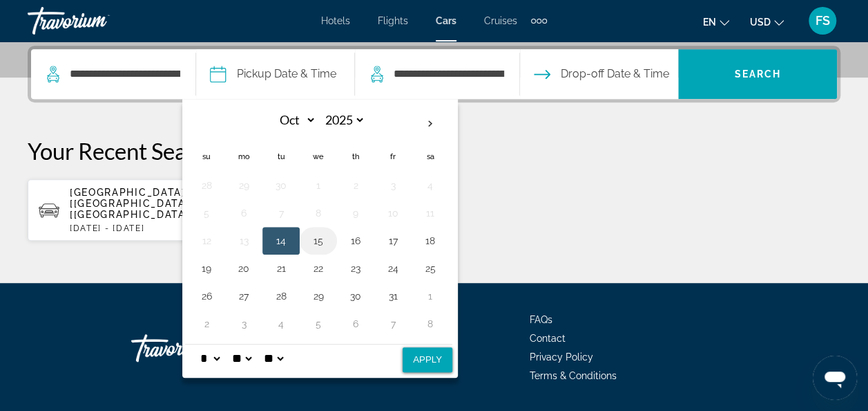  I want to click on a: Contact, so click(547, 338).